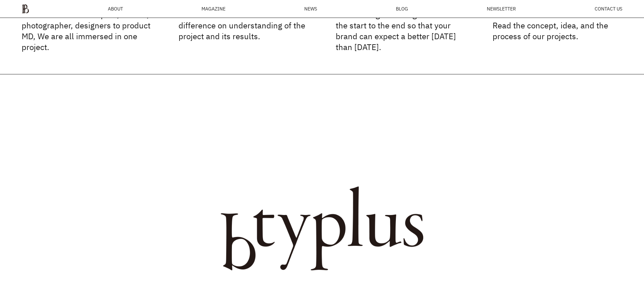 Image resolution: width=644 pixels, height=308 pixels. Describe the element at coordinates (213, 9) in the screenshot. I see `div: MAGAZINE` at that location.